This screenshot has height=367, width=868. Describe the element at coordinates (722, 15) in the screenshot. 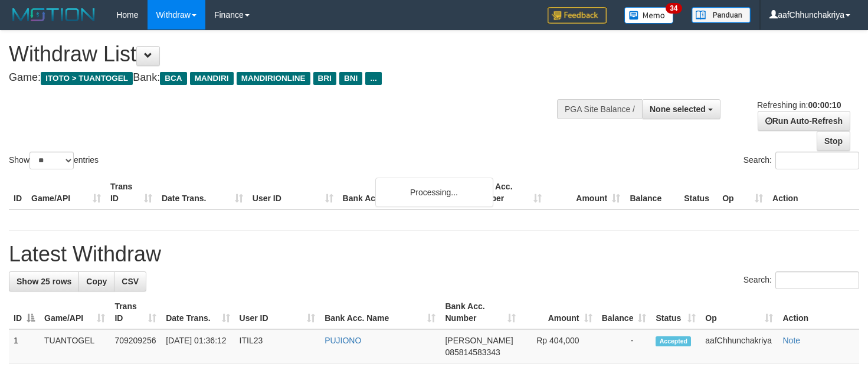

I see `img: panduan.png` at that location.